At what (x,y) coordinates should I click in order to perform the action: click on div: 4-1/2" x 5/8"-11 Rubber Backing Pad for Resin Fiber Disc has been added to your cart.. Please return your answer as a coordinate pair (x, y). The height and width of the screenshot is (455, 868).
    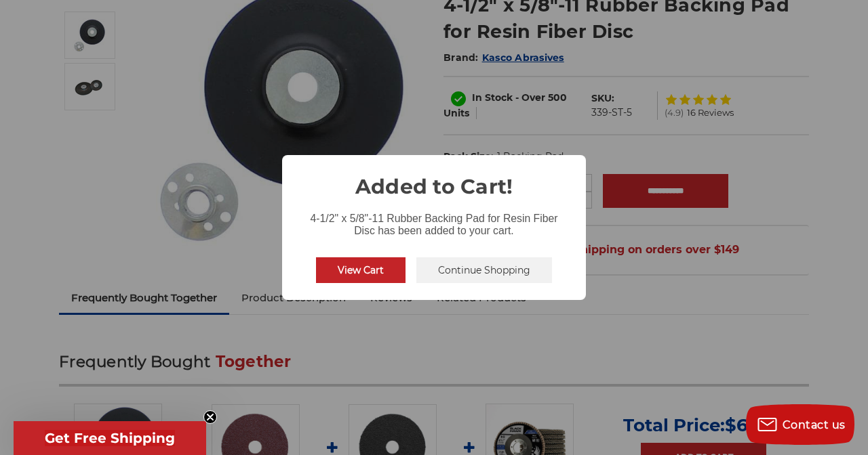
    Looking at the image, I should click on (434, 220).